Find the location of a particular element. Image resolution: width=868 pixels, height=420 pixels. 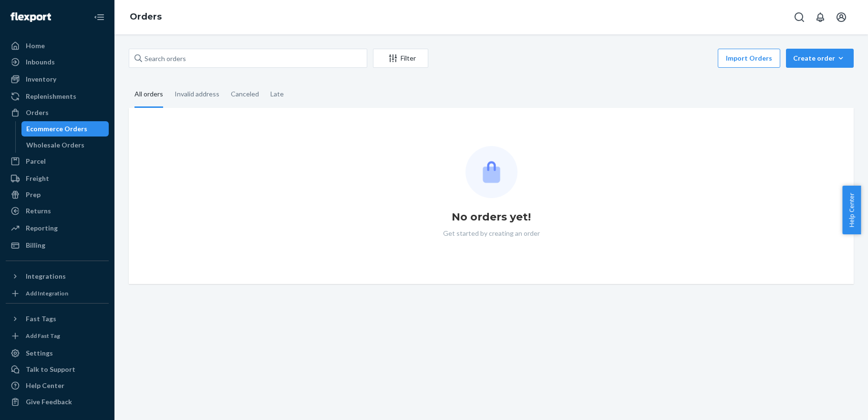

a: Add Fast Tag is located at coordinates (57, 336).